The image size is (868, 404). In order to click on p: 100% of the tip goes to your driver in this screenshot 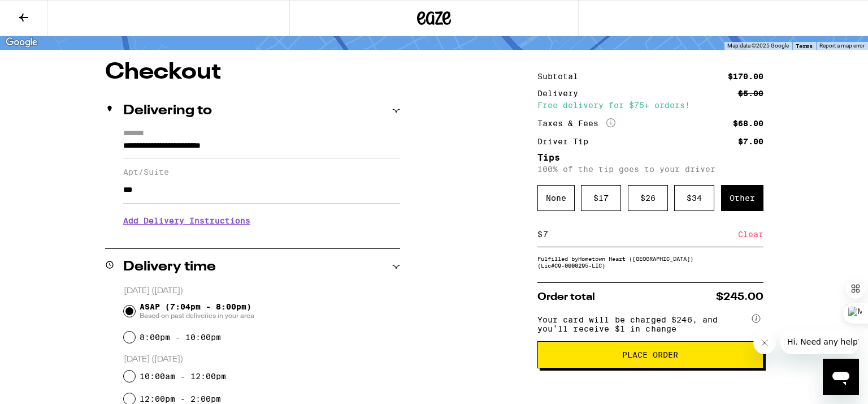, I will do `click(651, 169)`.